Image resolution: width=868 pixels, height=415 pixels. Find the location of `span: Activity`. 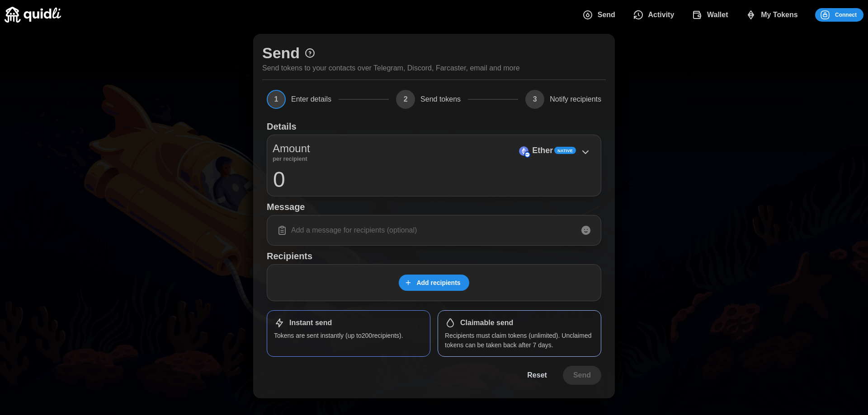

span: Activity is located at coordinates (662, 15).